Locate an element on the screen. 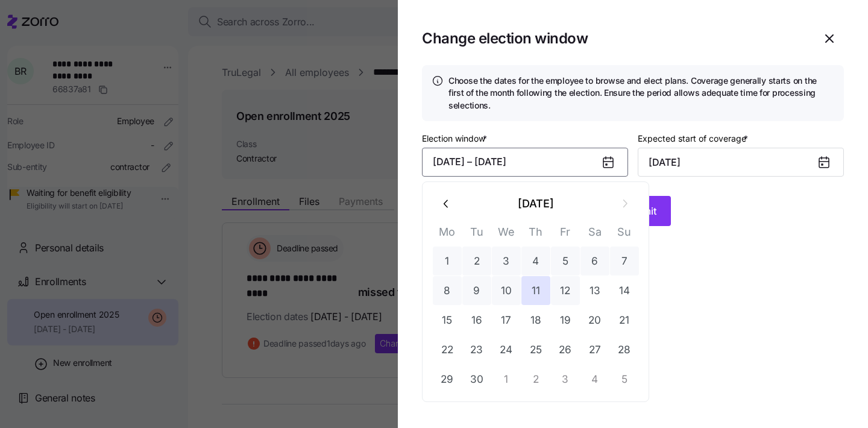 This screenshot has width=868, height=428. button: 6 September 2025 is located at coordinates (595, 261).